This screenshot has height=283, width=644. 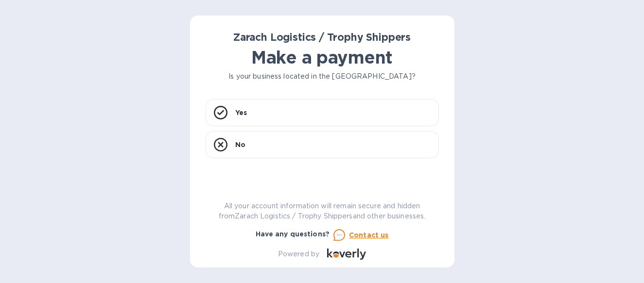 I want to click on b: Have any questions?, so click(x=293, y=234).